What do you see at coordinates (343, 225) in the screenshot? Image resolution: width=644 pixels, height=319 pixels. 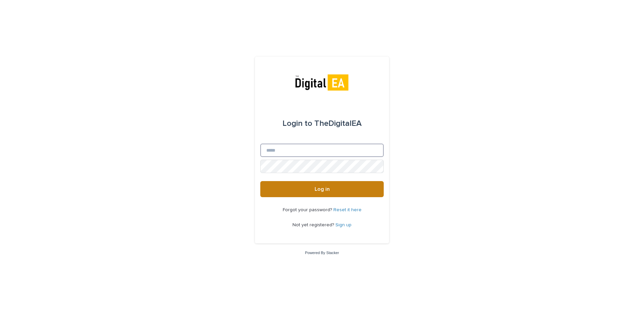 I see `a: Sign up` at bounding box center [343, 225].